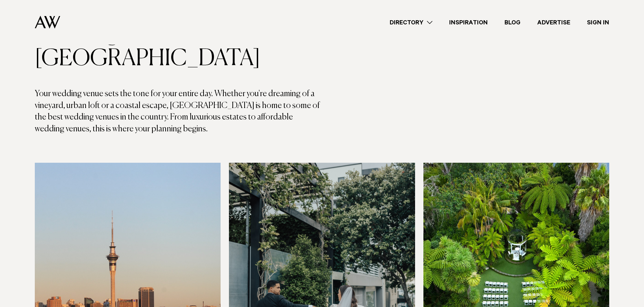  What do you see at coordinates (411, 22) in the screenshot?
I see `a: Directory` at bounding box center [411, 22].